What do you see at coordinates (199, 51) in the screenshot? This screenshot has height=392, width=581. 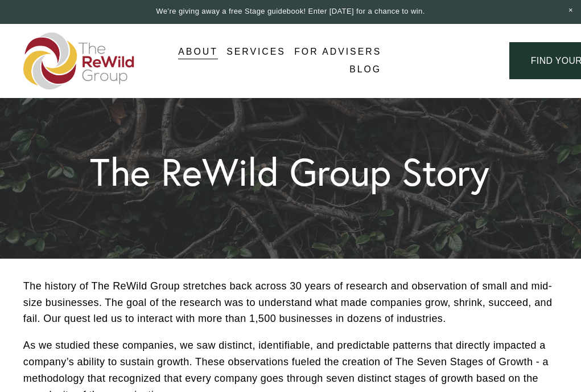 I see `span: About` at bounding box center [199, 51].